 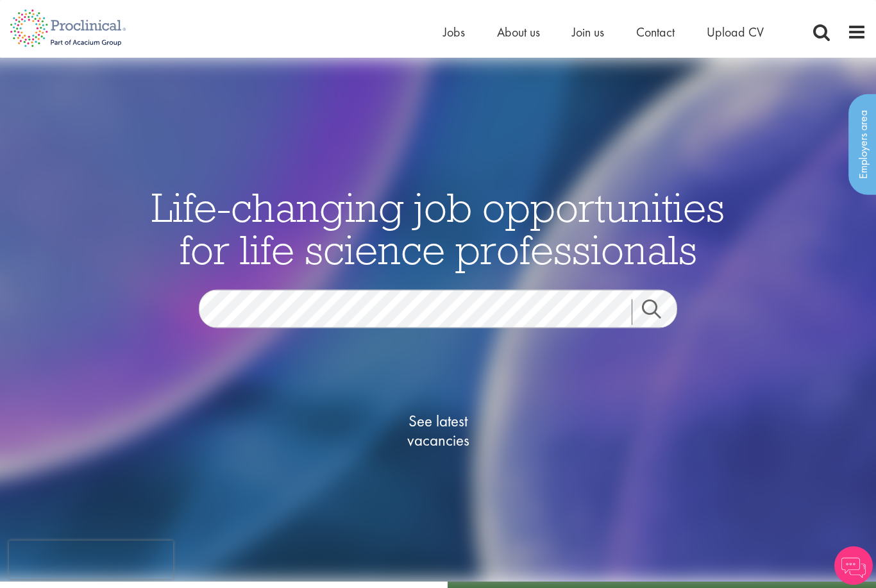 What do you see at coordinates (655, 32) in the screenshot?
I see `span: Contact` at bounding box center [655, 32].